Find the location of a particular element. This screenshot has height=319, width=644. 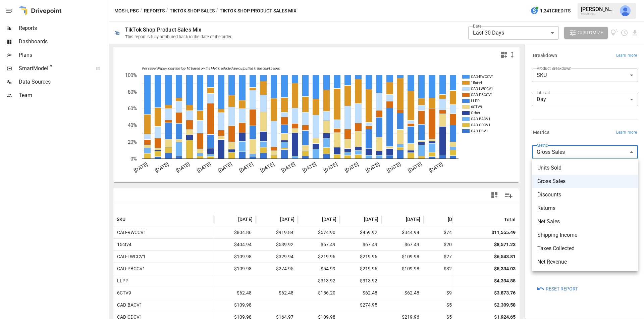

span: Discounts is located at coordinates (585, 195).